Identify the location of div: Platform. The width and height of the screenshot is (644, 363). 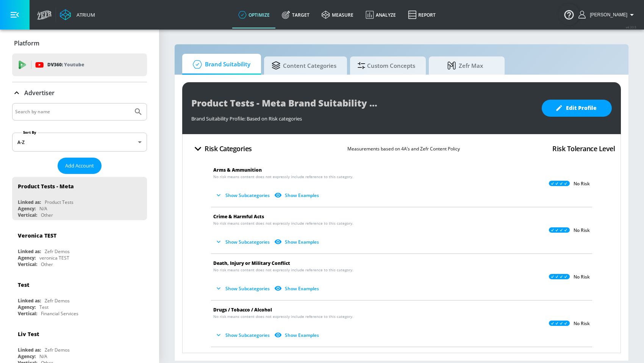
(80, 43).